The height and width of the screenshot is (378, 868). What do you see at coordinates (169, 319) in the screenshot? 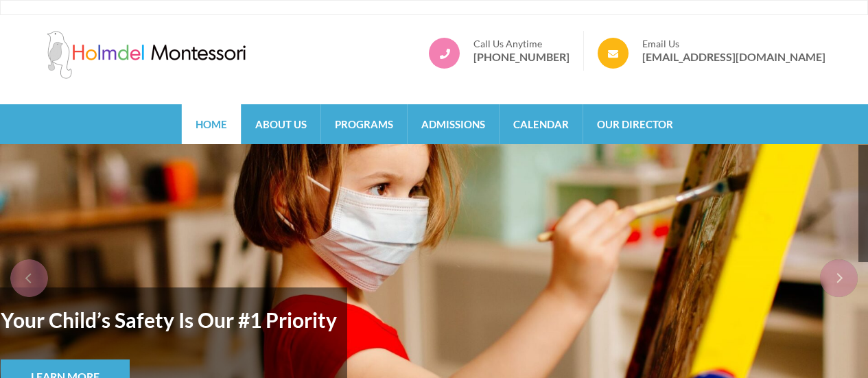
I see `strong: Your Child’s Safety Is Our #1 Priority` at bounding box center [169, 319].